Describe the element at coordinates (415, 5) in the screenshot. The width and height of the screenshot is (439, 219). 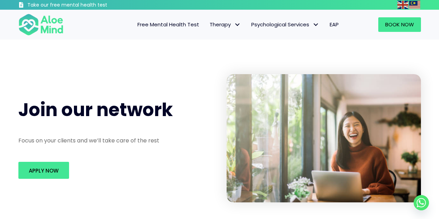
I see `a: Malay` at that location.